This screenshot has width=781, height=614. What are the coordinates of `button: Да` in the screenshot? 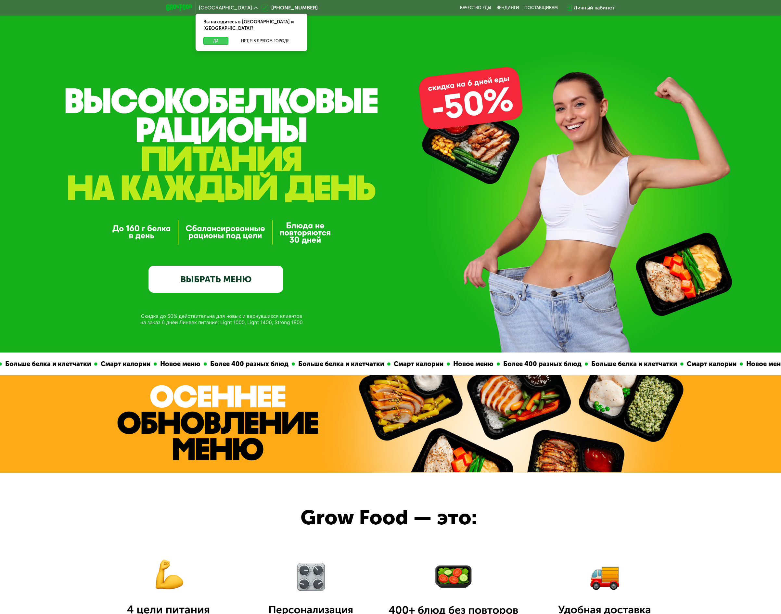 It's located at (216, 41).